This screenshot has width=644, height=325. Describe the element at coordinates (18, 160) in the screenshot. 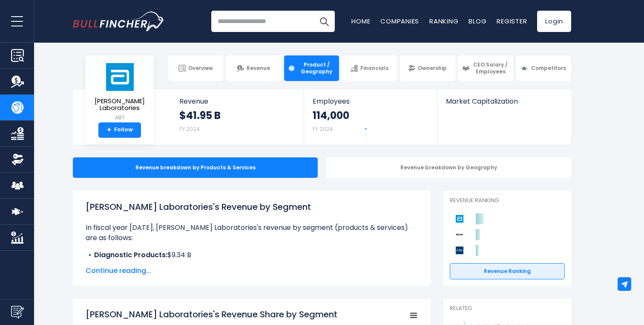

I see `img: Ownership` at that location.